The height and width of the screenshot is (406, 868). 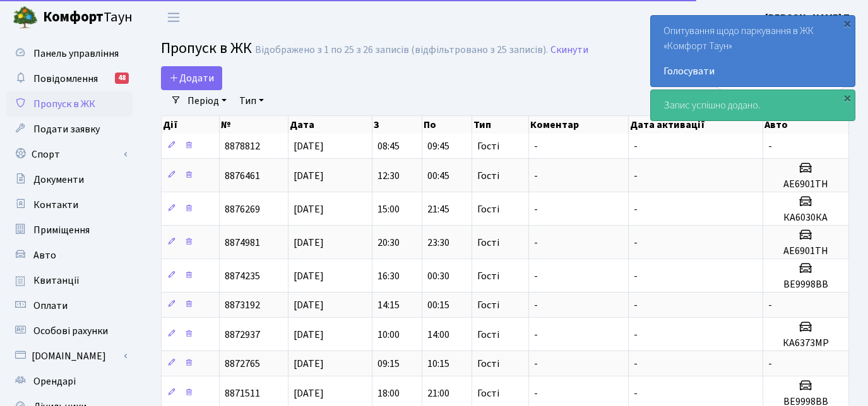 What do you see at coordinates (242, 146) in the screenshot?
I see `span: 8878812` at bounding box center [242, 146].